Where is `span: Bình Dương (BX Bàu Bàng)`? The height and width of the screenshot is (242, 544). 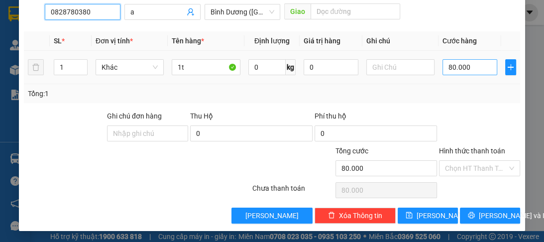 span: Bình Dương (BX Bàu Bàng) is located at coordinates (242, 12).